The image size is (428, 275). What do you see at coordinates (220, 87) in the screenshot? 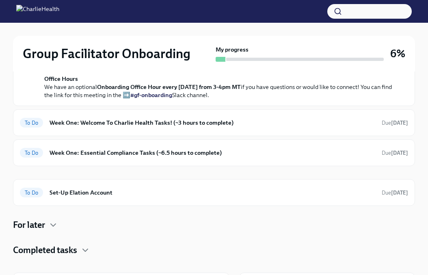
I see `p: We have an optional if you have questions or would like to connect! You can find the link for thi...` at bounding box center [220, 87].